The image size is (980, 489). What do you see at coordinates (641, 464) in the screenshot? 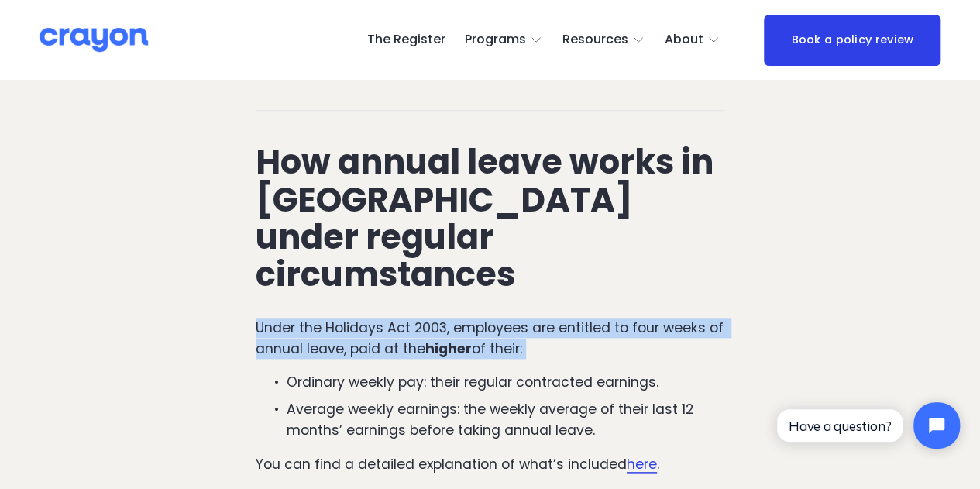
I see `span: here` at bounding box center [641, 464].